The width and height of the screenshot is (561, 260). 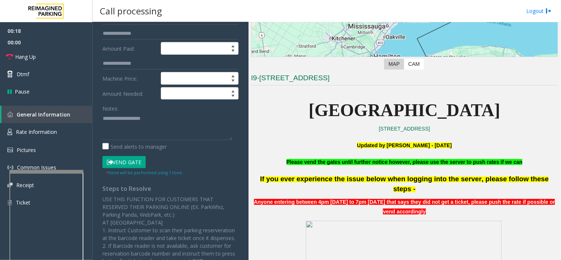 What do you see at coordinates (171, 189) in the screenshot?
I see `h4: Steps to Resolve` at bounding box center [171, 189].